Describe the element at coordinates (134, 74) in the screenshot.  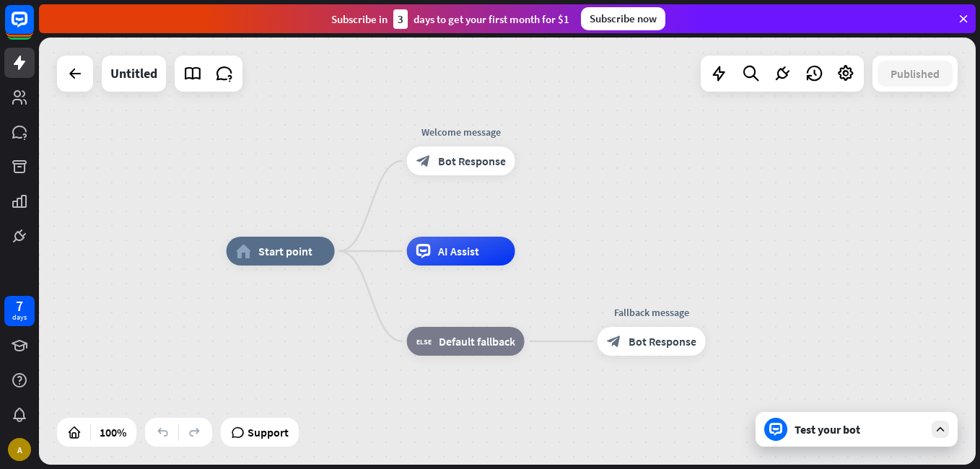
I see `div: Untitled` at that location.